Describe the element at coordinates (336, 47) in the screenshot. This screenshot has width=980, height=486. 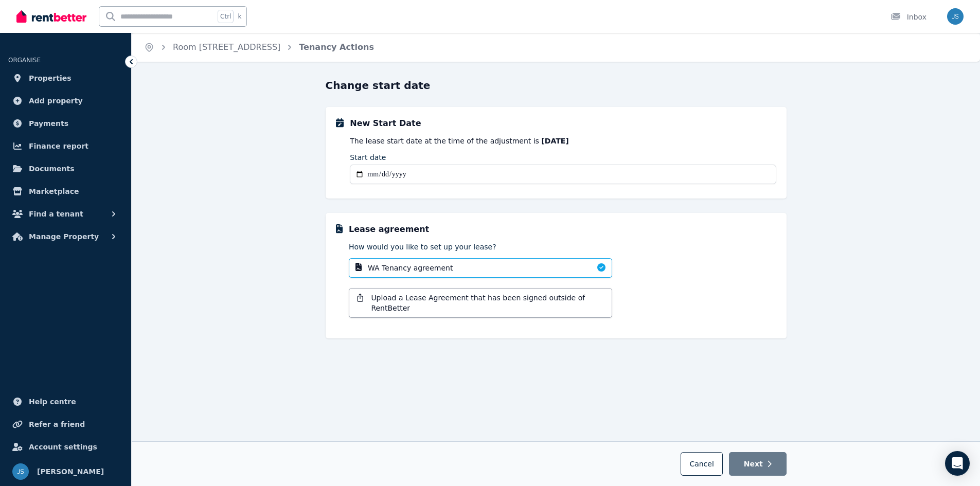
I see `a: Tenancy Actions` at that location.